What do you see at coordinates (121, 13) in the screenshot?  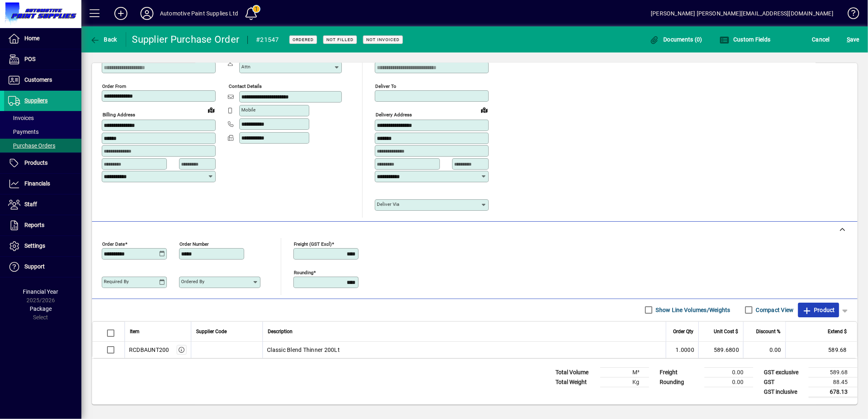 I see `button: Add` at bounding box center [121, 13].